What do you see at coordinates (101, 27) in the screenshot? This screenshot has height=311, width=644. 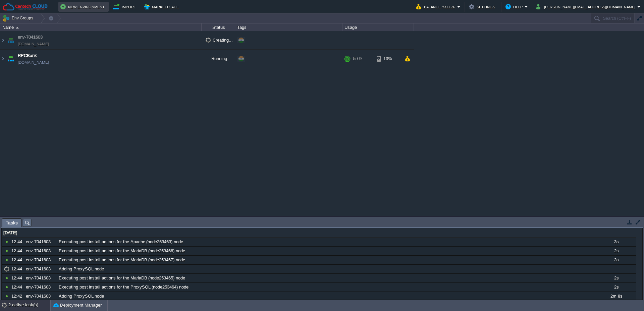 I see `div: Name` at bounding box center [101, 27].